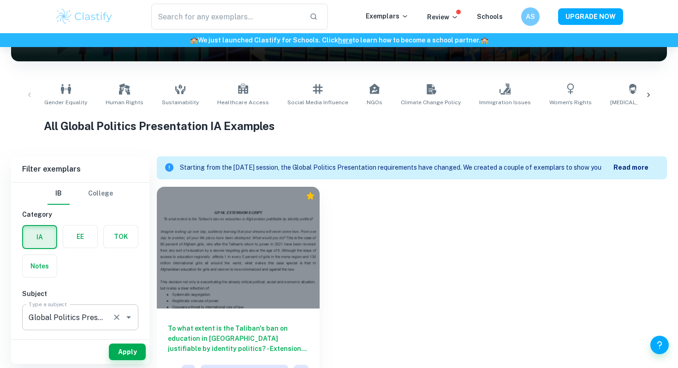 The width and height of the screenshot is (678, 368). Describe the element at coordinates (310, 196) in the screenshot. I see `div: Premium` at that location.